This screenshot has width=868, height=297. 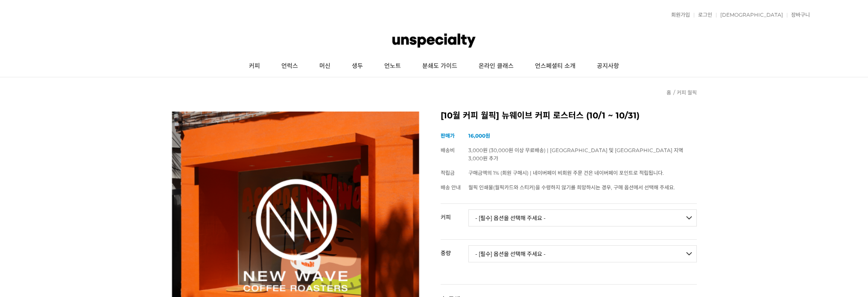 What do you see at coordinates (686, 92) in the screenshot?
I see `a: 커피 월픽` at bounding box center [686, 92].